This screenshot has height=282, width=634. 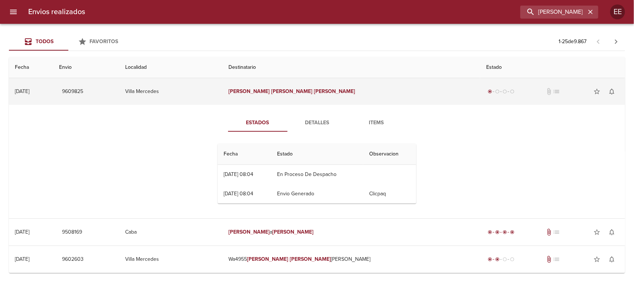 I want to click on span: Todos, so click(x=45, y=41).